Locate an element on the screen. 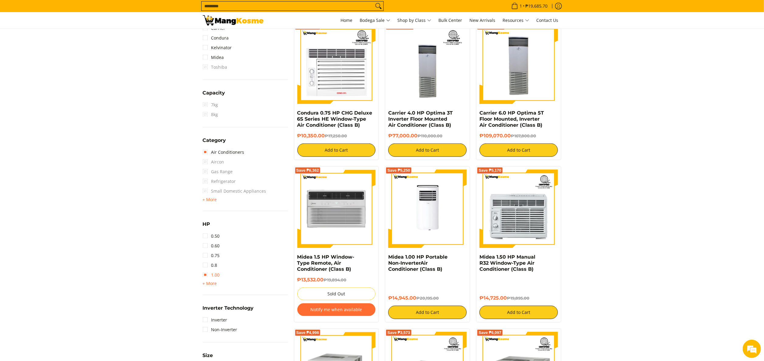 This screenshot has height=361, width=764. img: Class B Class B | Mang Kosme is located at coordinates (233, 20).